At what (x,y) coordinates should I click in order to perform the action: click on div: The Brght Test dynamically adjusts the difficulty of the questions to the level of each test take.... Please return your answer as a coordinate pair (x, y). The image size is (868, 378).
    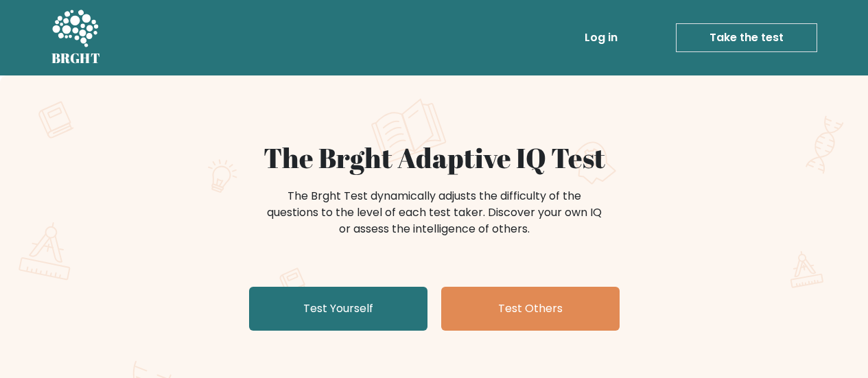
    Looking at the image, I should click on (434, 213).